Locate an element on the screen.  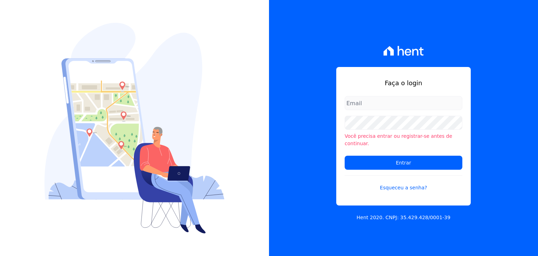
img: Login is located at coordinates (135, 128).